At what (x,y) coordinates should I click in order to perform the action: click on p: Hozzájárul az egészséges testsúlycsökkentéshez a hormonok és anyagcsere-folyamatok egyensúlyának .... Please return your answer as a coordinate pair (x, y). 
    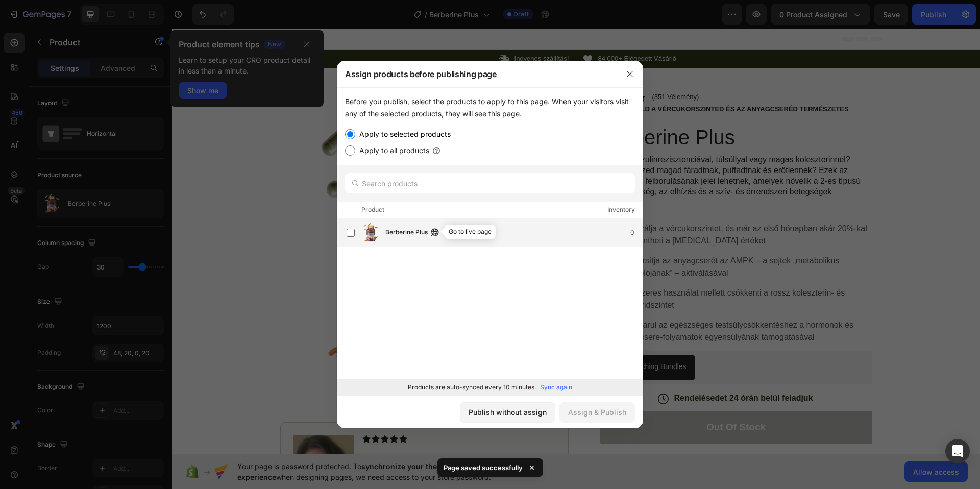
    Looking at the image, I should click on (572, 303).